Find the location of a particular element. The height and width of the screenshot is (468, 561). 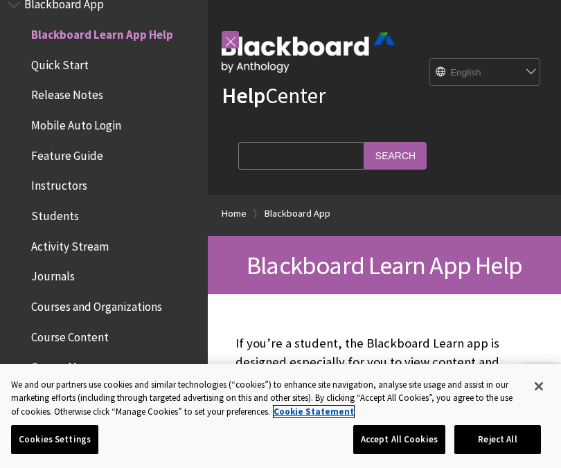

span: Course Content is located at coordinates (70, 335).